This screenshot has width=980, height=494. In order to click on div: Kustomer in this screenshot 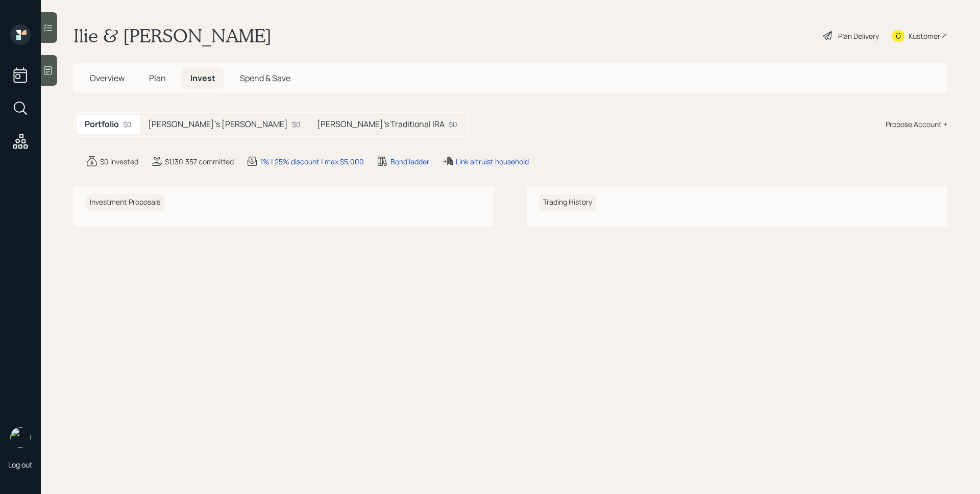, I will do `click(924, 36)`.